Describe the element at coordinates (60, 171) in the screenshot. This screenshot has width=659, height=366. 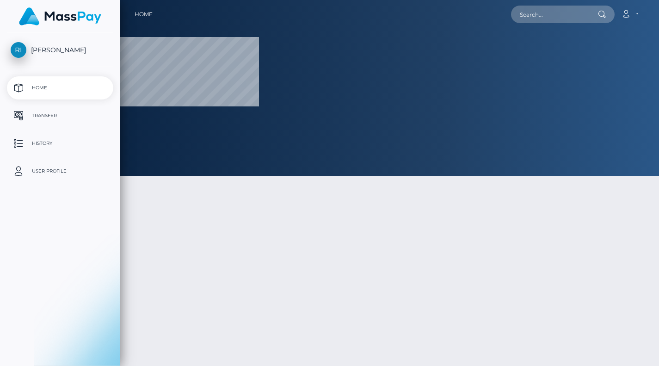
I see `p: User Profile` at that location.